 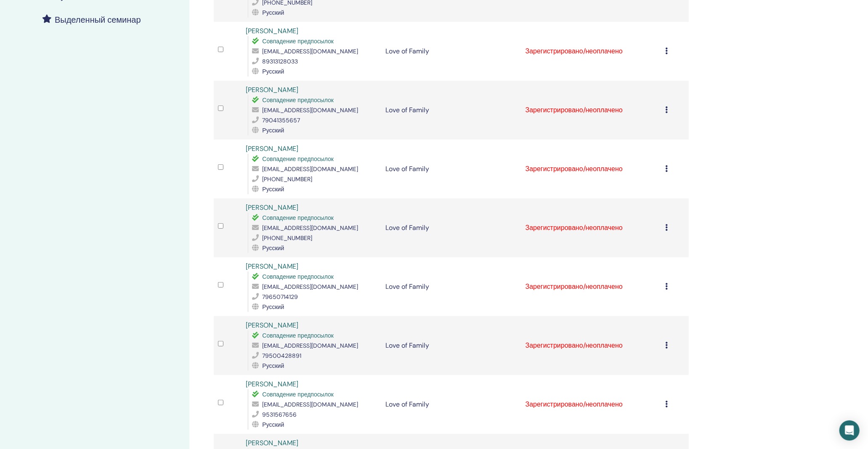 I want to click on div: Open Intercom Messenger, so click(x=849, y=430).